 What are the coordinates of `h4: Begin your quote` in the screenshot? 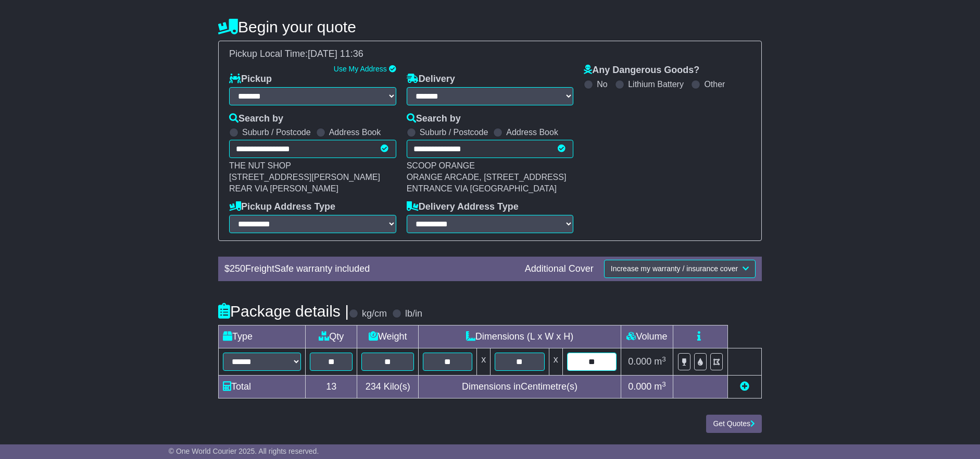 It's located at (490, 26).